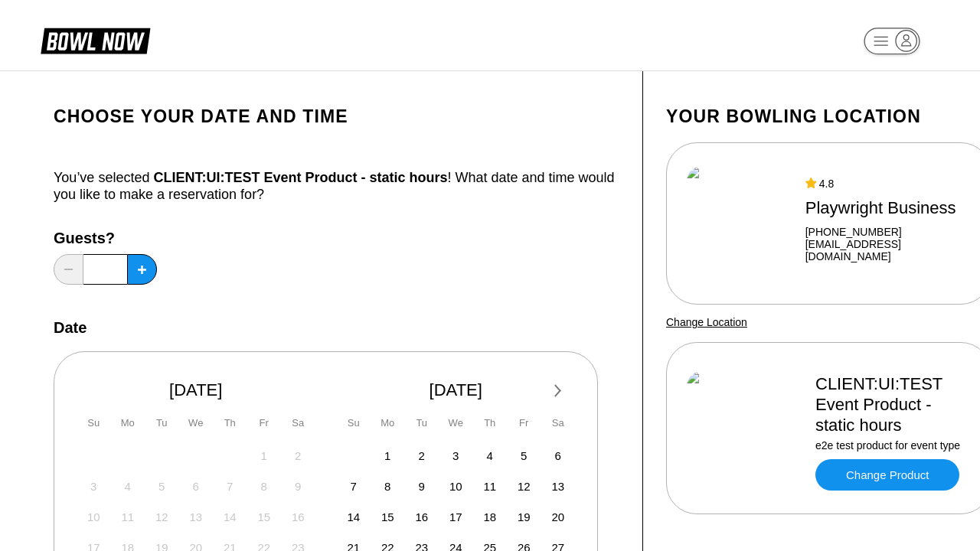 The image size is (980, 551). What do you see at coordinates (387, 455) in the screenshot?
I see `div: Choose Monday, September 1st, 2025` at bounding box center [387, 455].